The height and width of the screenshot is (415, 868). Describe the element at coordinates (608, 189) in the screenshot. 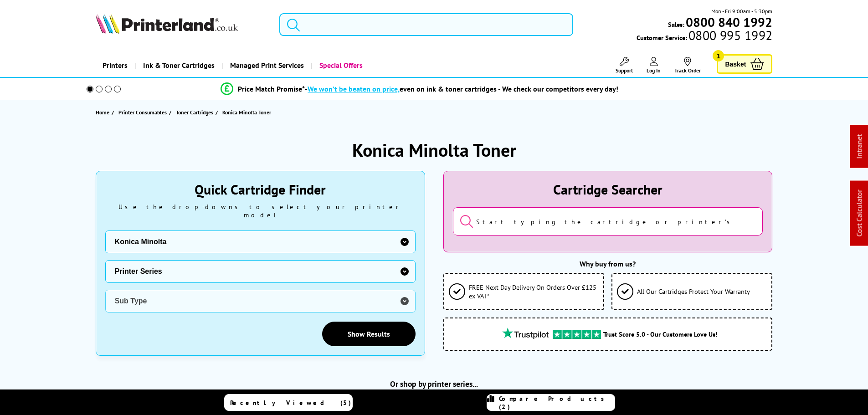

I see `div: Cartridge Searcher` at that location.